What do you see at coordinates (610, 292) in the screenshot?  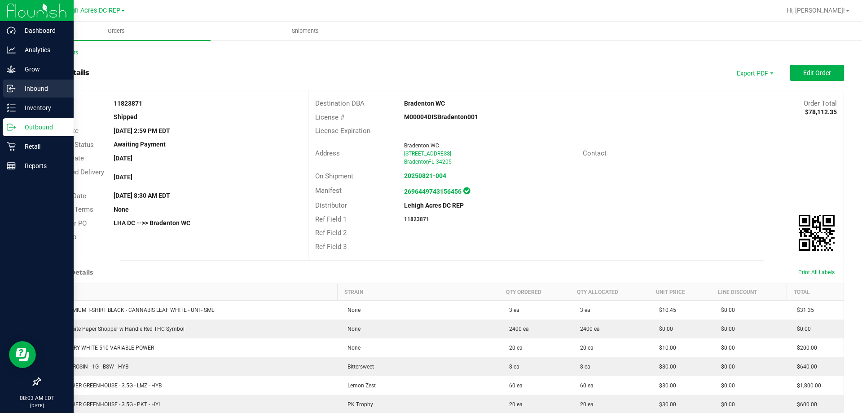 I see `th: Qty Allocated` at bounding box center [610, 292].